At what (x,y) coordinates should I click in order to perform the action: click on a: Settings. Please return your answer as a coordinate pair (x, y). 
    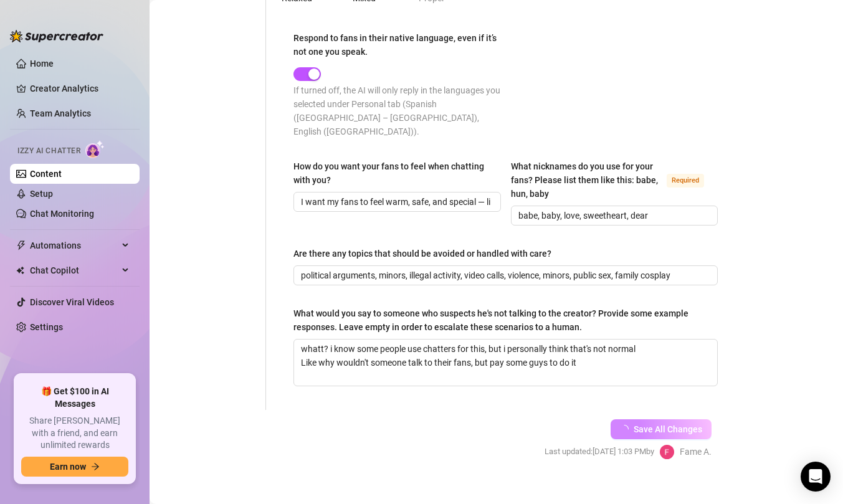
    Looking at the image, I should click on (46, 327).